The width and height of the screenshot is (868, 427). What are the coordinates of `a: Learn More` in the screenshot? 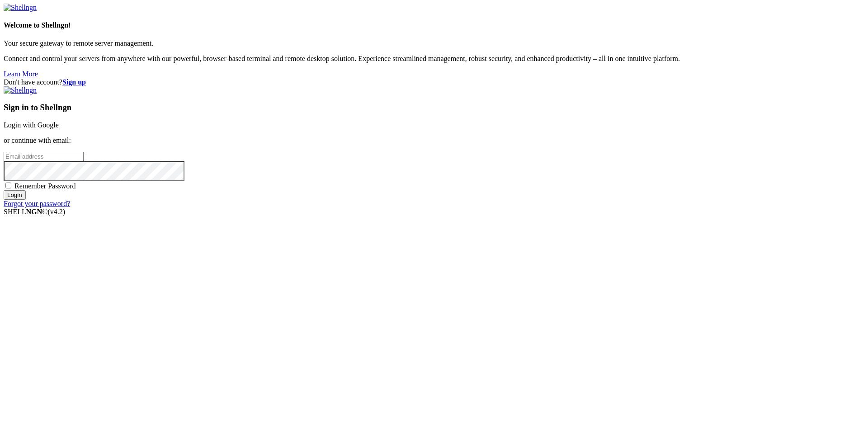 It's located at (21, 74).